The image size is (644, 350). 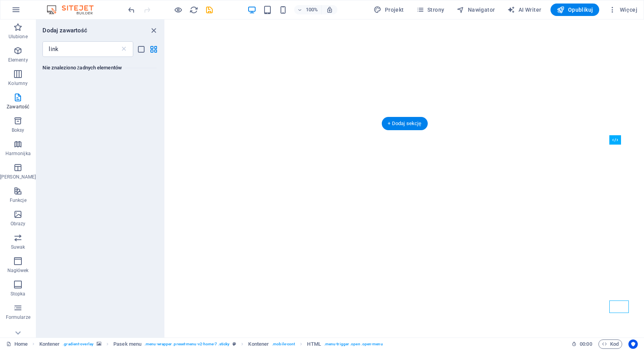 I want to click on p: Suwak, so click(x=18, y=247).